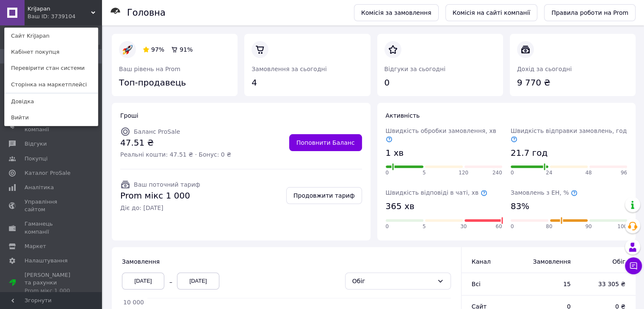 The width and height of the screenshot is (644, 309). What do you see at coordinates (46, 16) in the screenshot?
I see `div: Ваш ID: 3739104` at bounding box center [46, 16].